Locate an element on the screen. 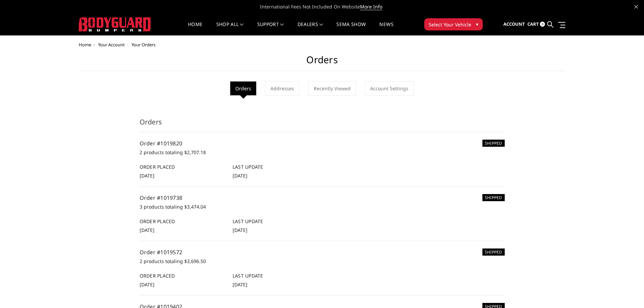  a: More Info is located at coordinates (371, 7).